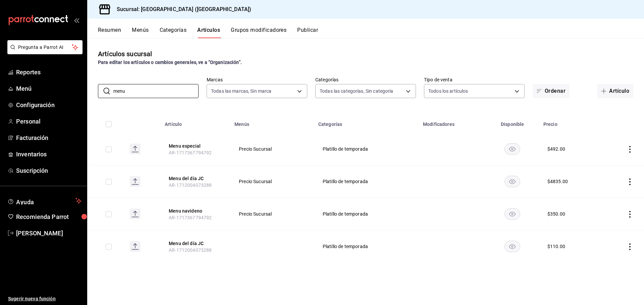 The height and width of the screenshot is (305, 644). I want to click on label: Marcas, so click(257, 80).